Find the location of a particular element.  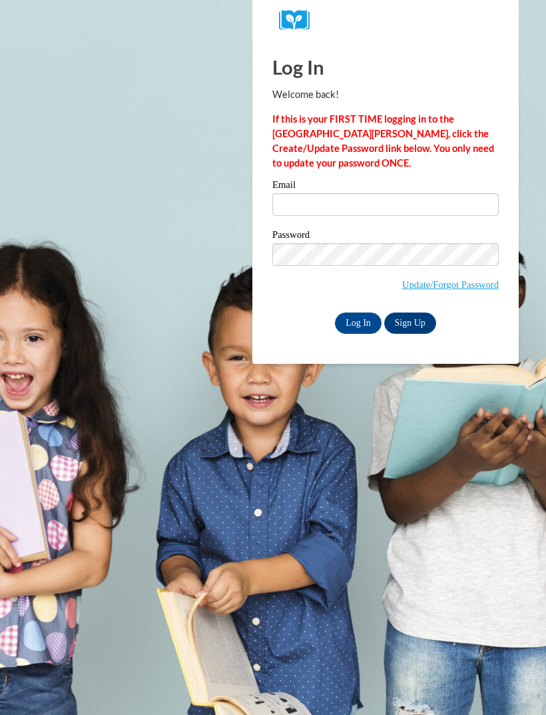

a: Sign Up is located at coordinates (410, 323).